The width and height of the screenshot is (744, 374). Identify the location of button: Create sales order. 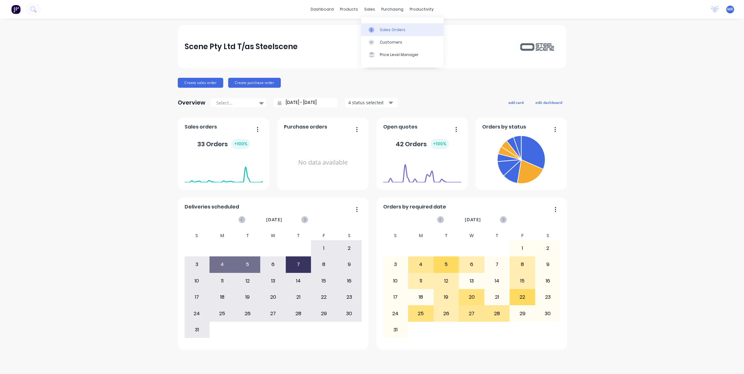
(200, 83).